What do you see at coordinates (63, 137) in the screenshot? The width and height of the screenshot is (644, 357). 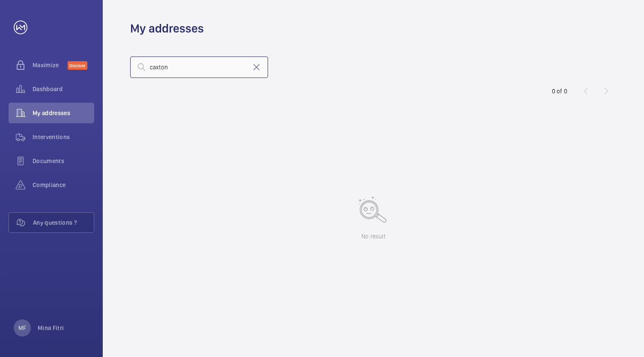 I see `span: Interventions` at bounding box center [63, 137].